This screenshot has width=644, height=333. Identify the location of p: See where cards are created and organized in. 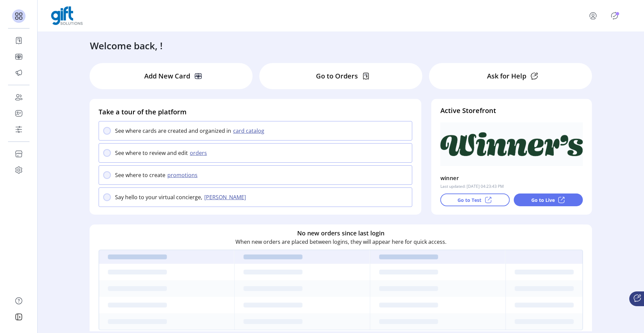
(173, 130).